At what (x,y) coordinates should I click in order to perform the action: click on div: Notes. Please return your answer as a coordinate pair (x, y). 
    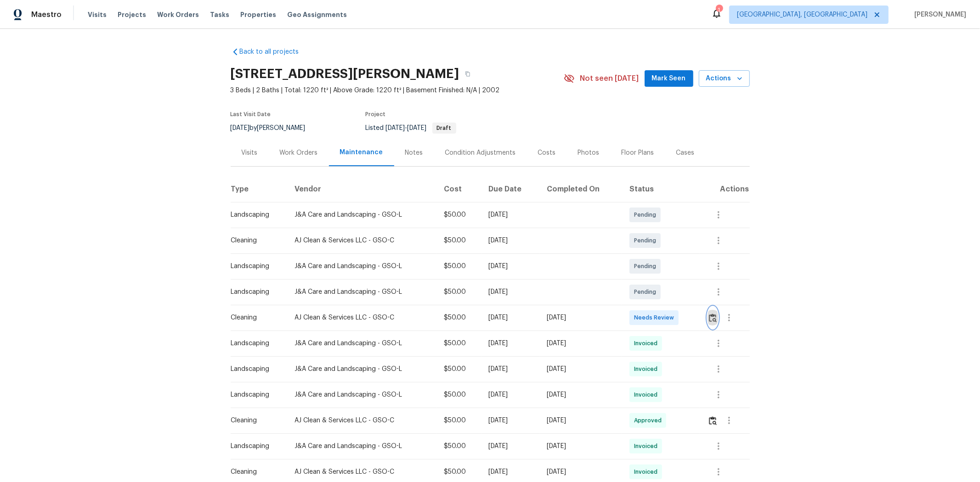
    Looking at the image, I should click on (414, 153).